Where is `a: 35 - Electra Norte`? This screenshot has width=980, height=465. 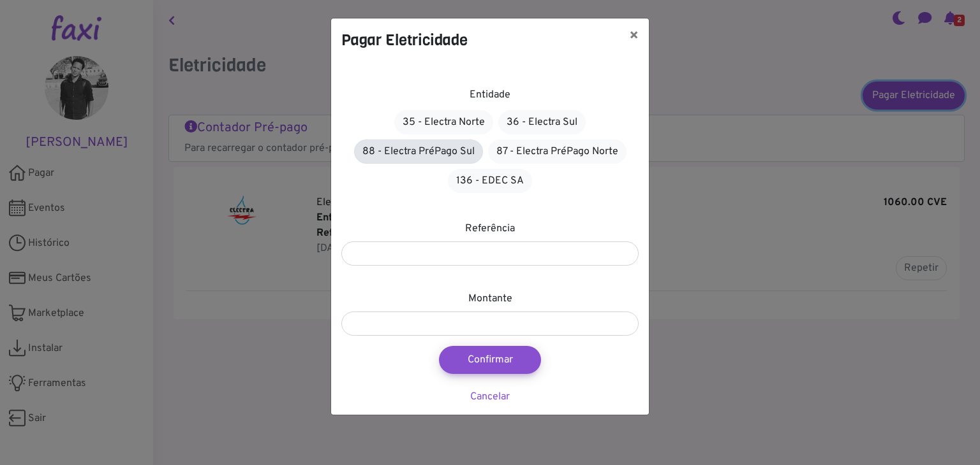 a: 35 - Electra Norte is located at coordinates (443, 123).